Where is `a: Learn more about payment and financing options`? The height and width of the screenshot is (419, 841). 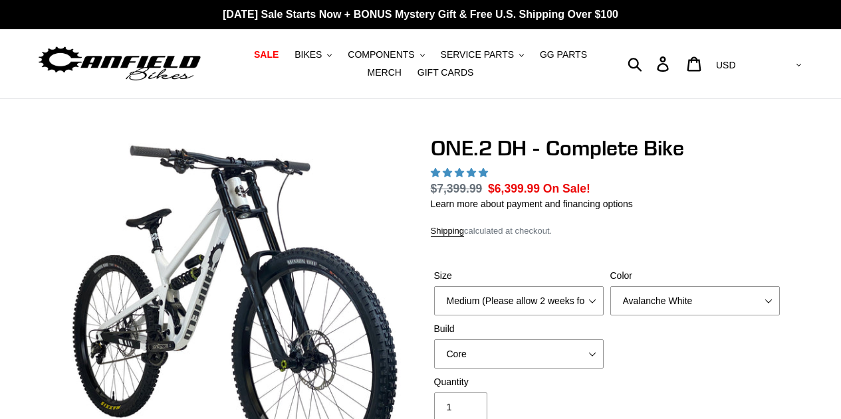
a: Learn more about payment and financing options is located at coordinates (532, 204).